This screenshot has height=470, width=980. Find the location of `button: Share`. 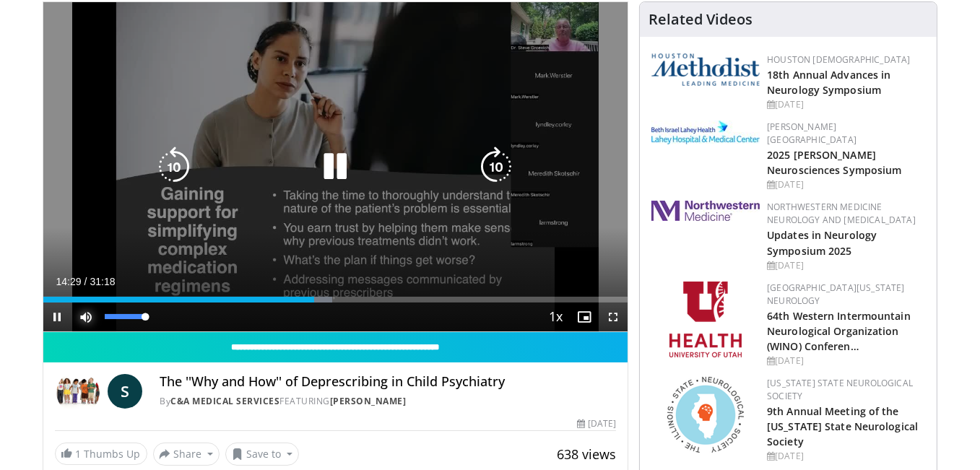

button: Share is located at coordinates (187, 455).